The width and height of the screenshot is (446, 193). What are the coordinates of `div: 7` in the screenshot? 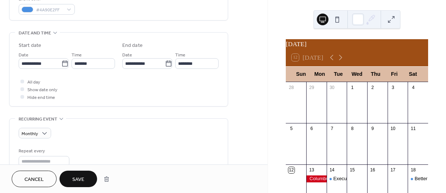 It's located at (332, 128).